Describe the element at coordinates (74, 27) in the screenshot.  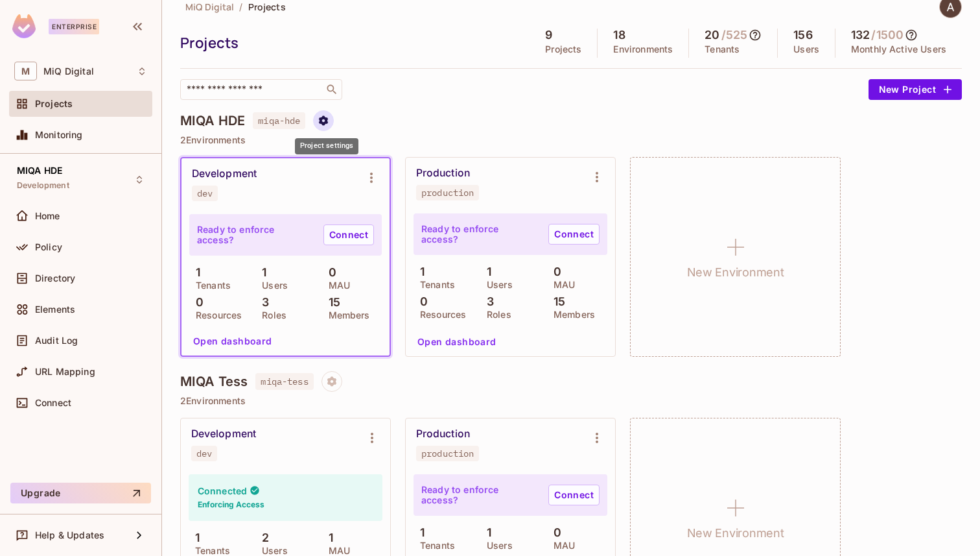
I see `div: Enterprise` at that location.